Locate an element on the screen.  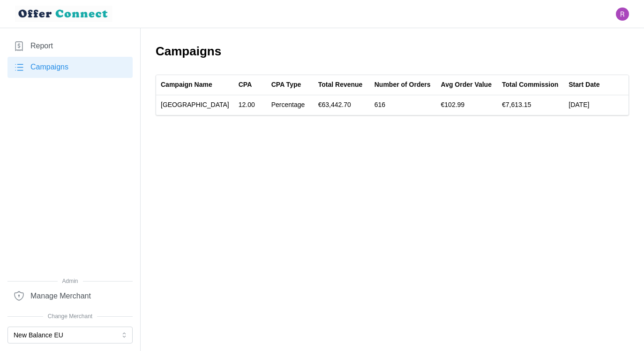
div: Total Commission is located at coordinates (530, 85).